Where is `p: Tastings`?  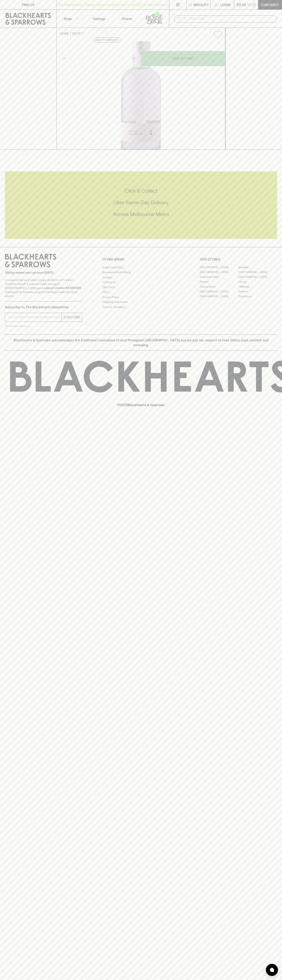
p: Tastings is located at coordinates (99, 19).